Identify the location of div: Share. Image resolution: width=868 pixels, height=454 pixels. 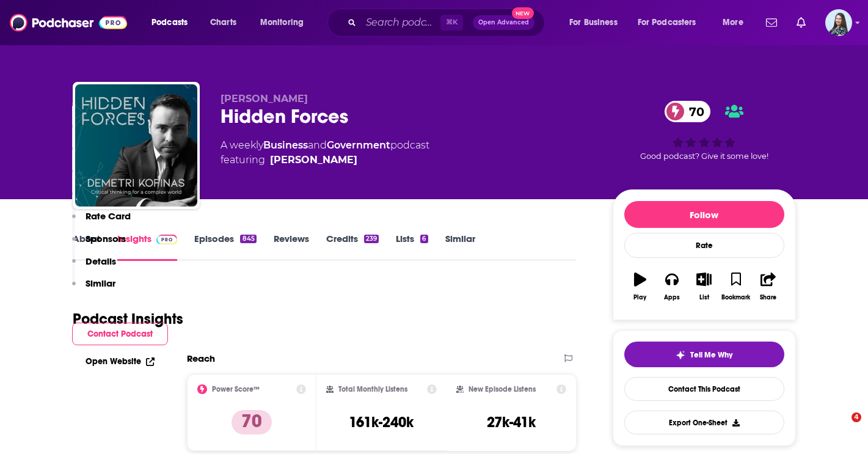
(768, 297).